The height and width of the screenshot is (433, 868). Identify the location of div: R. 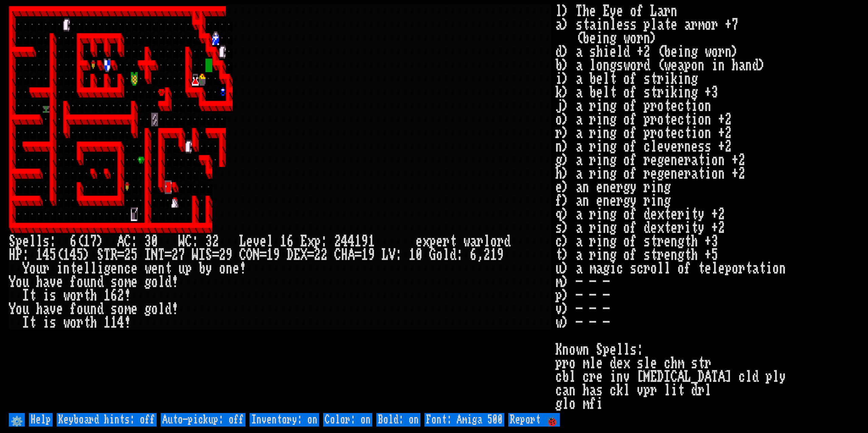
(114, 255).